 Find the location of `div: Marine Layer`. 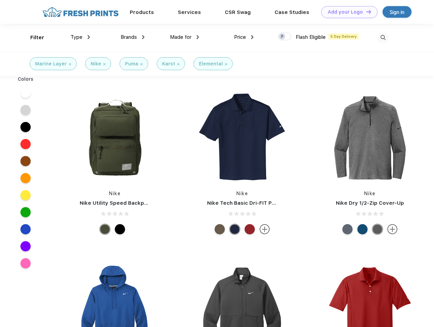

div: Marine Layer is located at coordinates (51, 64).